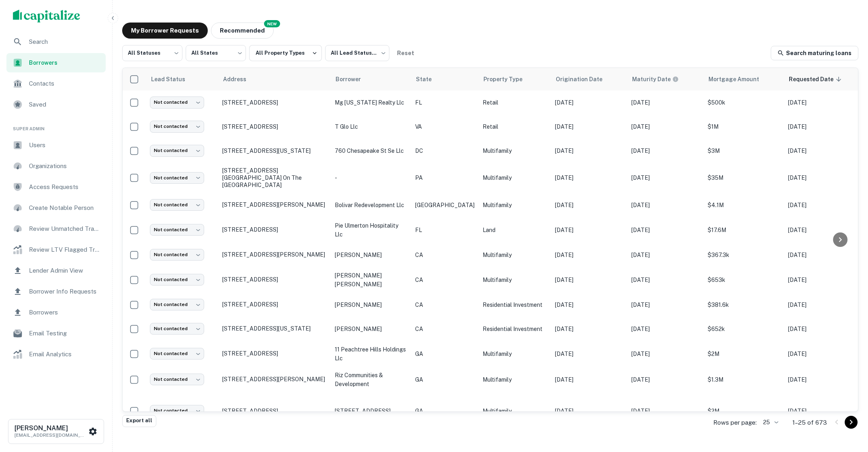 Image resolution: width=868 pixels, height=452 pixels. What do you see at coordinates (56, 42) in the screenshot?
I see `div: Search` at bounding box center [56, 42].